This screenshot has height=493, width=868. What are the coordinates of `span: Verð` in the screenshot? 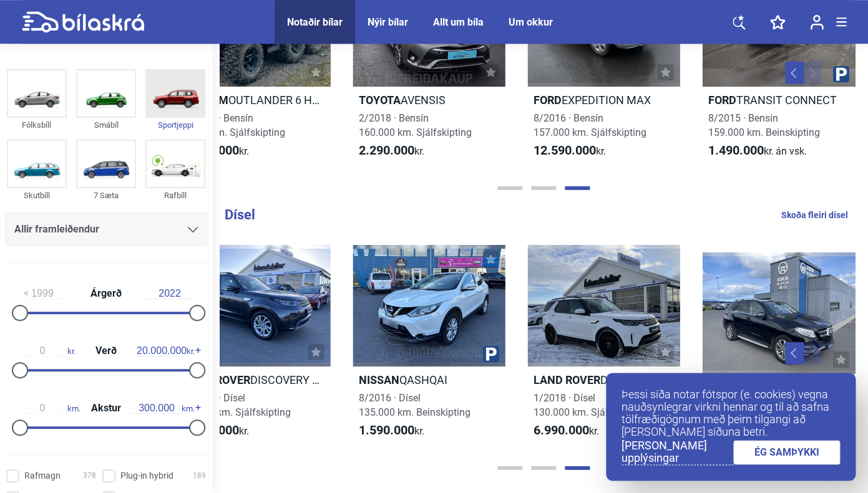 It's located at (106, 351).